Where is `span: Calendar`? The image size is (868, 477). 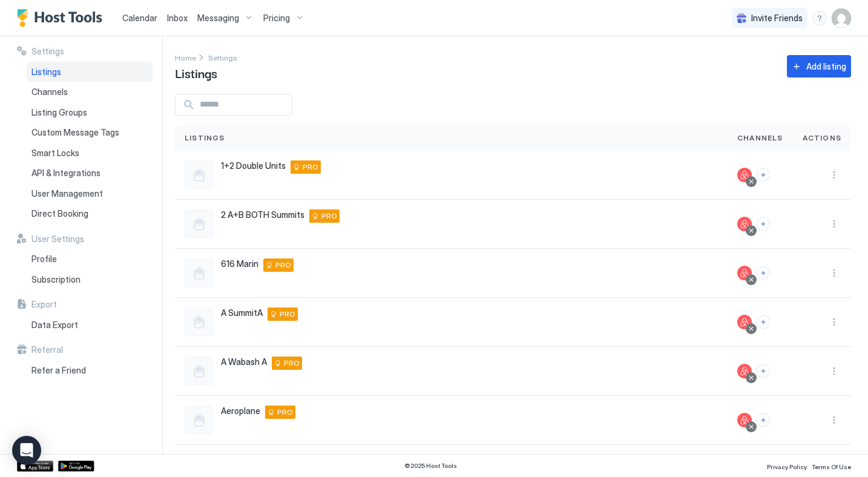
span: Calendar is located at coordinates (140, 18).